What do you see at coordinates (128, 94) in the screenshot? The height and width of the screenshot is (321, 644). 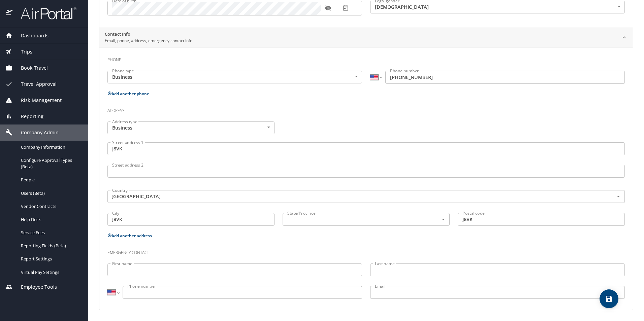 I see `button: Add another phone` at bounding box center [128, 94].